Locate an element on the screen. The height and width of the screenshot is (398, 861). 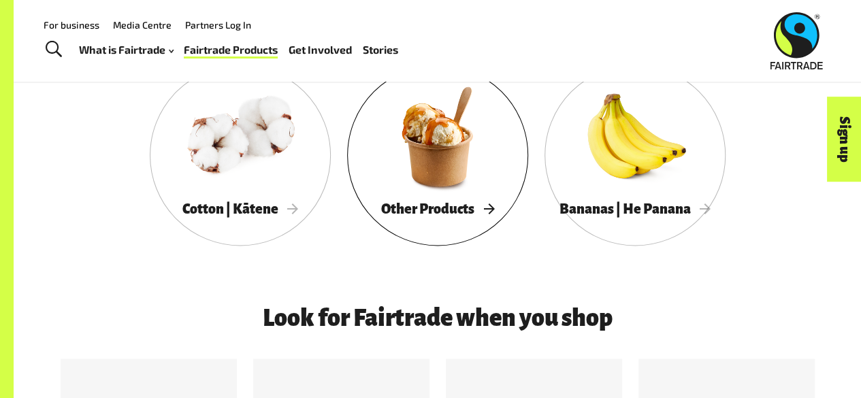
span: Other Products is located at coordinates (438, 209).